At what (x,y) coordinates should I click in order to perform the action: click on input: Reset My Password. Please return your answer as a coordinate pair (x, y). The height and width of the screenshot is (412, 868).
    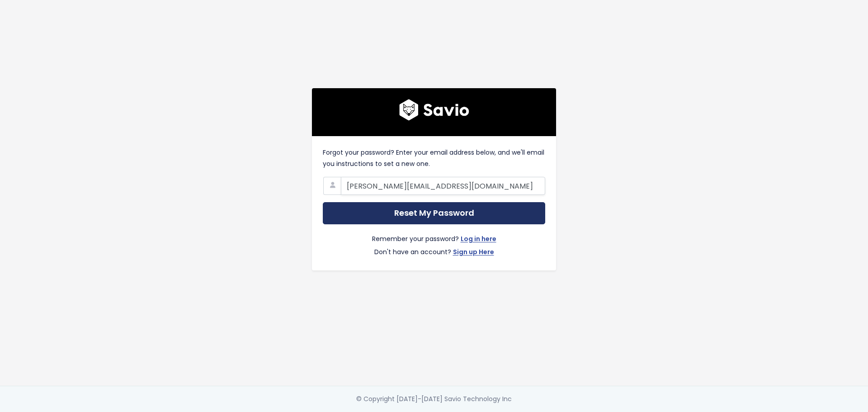
    Looking at the image, I should click on (434, 213).